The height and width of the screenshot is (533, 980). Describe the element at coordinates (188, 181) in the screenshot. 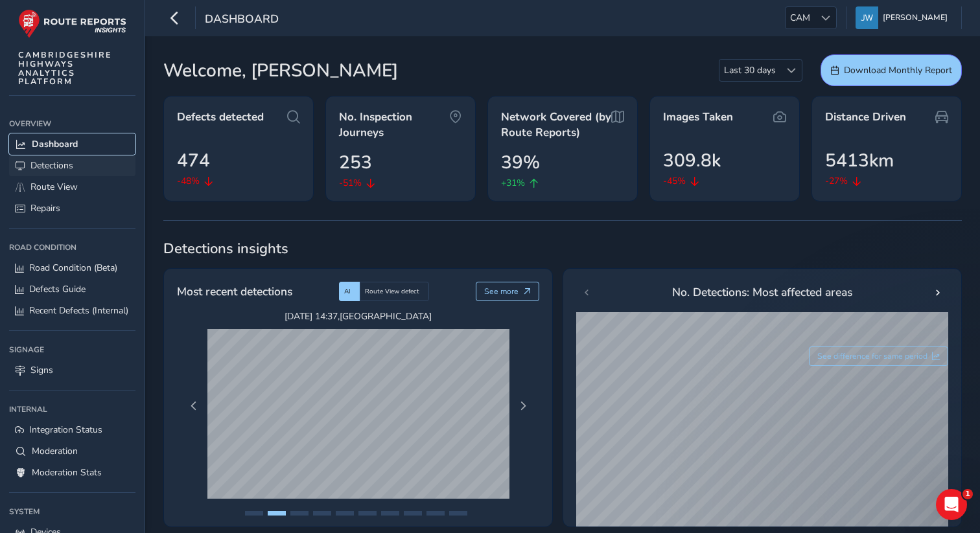

I see `span: -48%` at that location.